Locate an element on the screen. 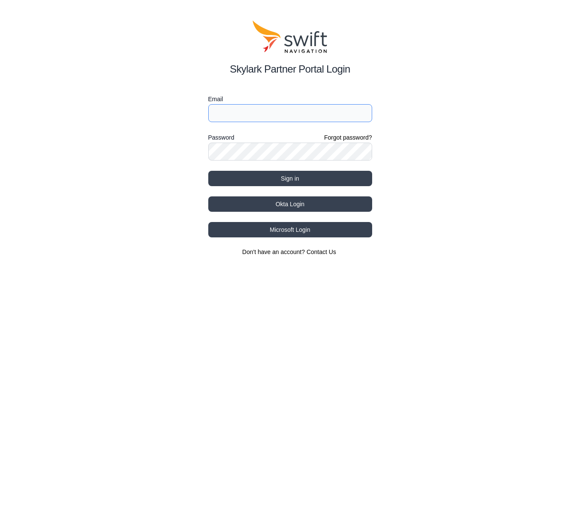 This screenshot has height=526, width=580. button: Sign in is located at coordinates (290, 178).